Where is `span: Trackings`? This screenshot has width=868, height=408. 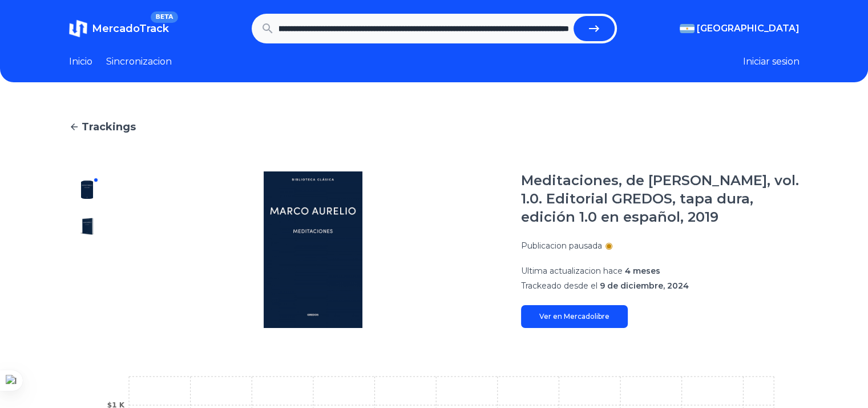
span: Trackings is located at coordinates (108, 127).